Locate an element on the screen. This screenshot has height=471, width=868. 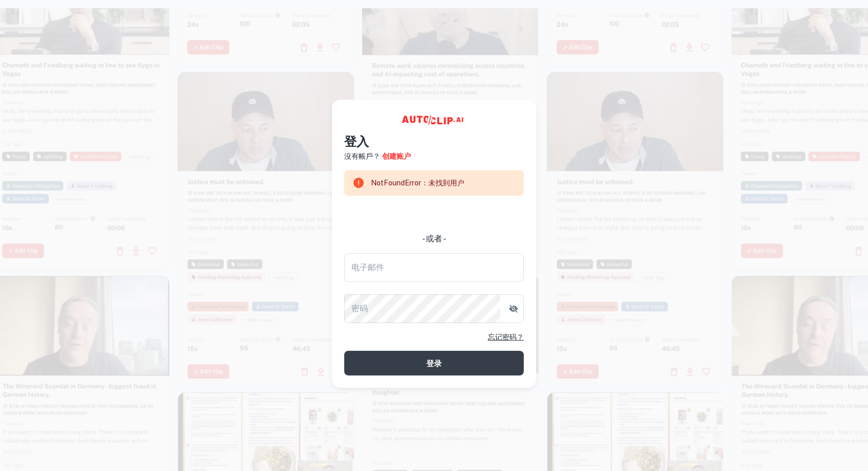
a: 创建账户 is located at coordinates (396, 156).